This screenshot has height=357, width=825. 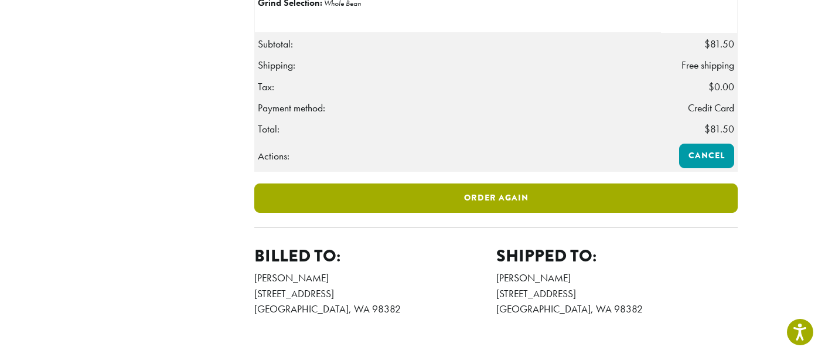 I want to click on th: Tax:, so click(x=458, y=87).